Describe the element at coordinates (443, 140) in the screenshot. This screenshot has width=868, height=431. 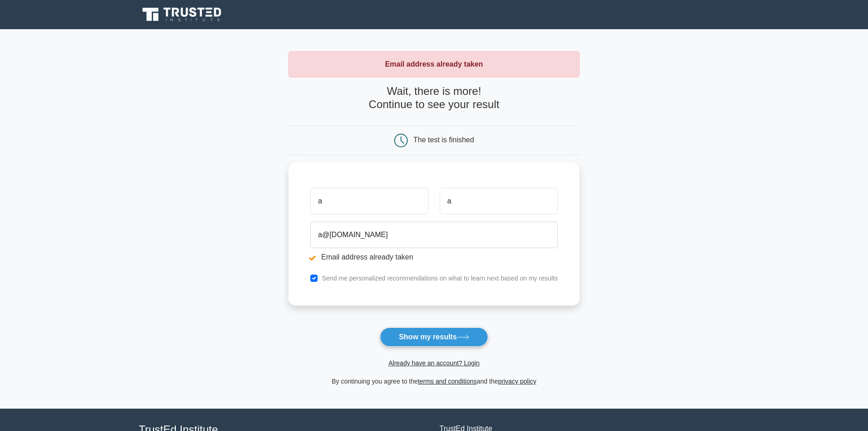
I see `div: The test is finished` at that location.